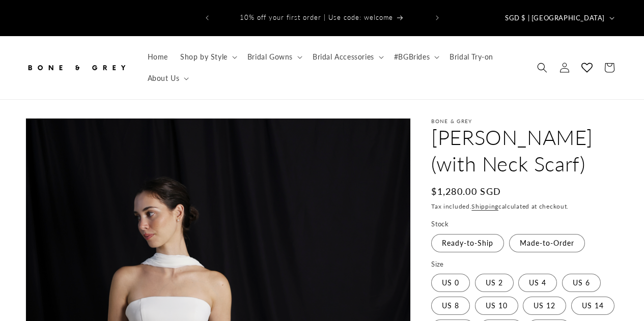 This screenshot has width=644, height=321. I want to click on summary: Search, so click(542, 68).